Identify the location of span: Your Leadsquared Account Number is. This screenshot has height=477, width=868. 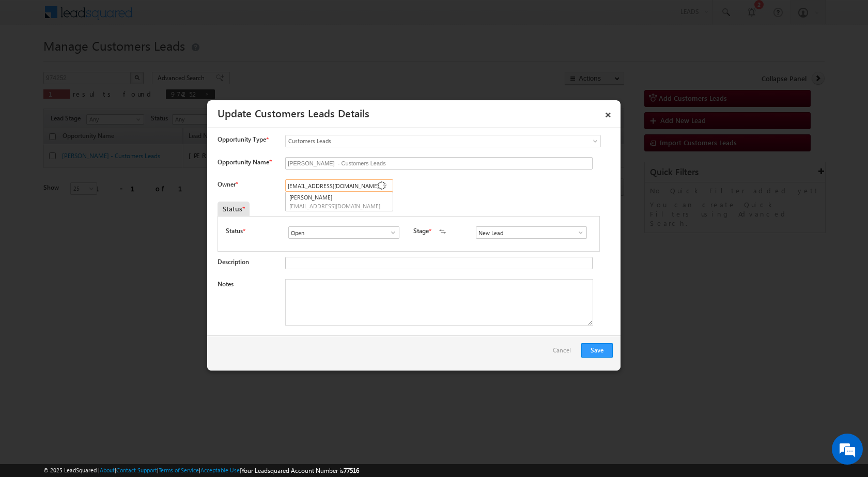
(300, 470).